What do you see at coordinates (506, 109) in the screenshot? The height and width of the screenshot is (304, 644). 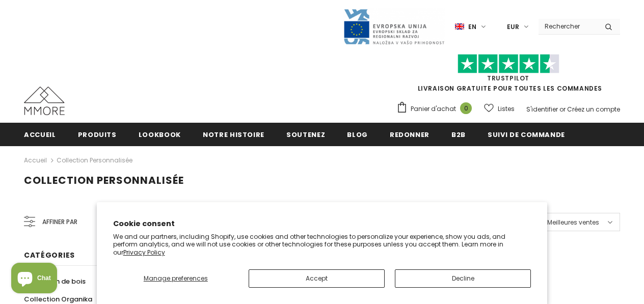 I see `span: Listes` at bounding box center [506, 109].